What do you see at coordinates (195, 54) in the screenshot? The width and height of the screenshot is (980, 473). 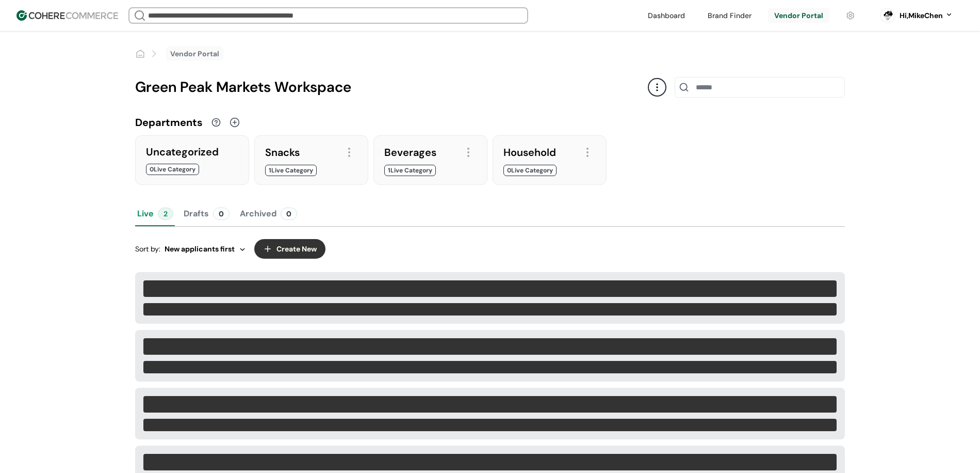 I see `a: Vendor Portal` at bounding box center [195, 54].